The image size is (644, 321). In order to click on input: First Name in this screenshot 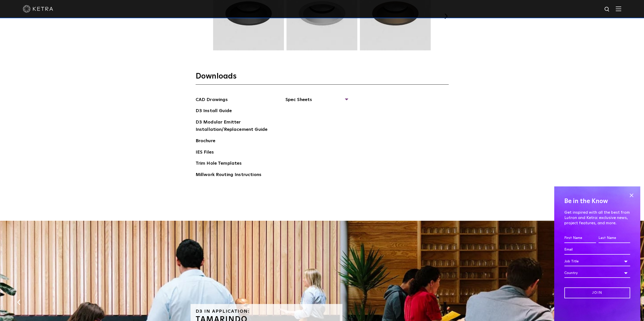, I will do `click(580, 238)`.